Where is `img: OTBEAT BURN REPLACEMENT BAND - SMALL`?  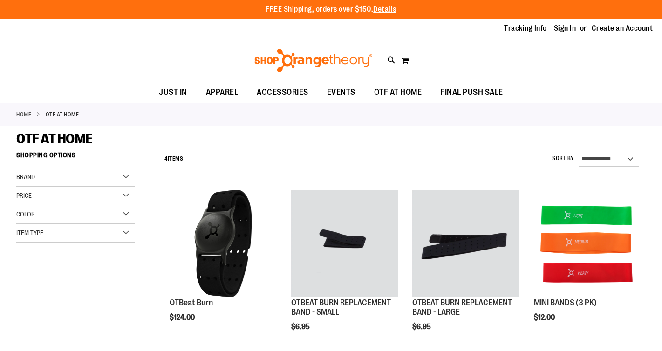
img: OTBEAT BURN REPLACEMENT BAND - SMALL is located at coordinates (345, 244).